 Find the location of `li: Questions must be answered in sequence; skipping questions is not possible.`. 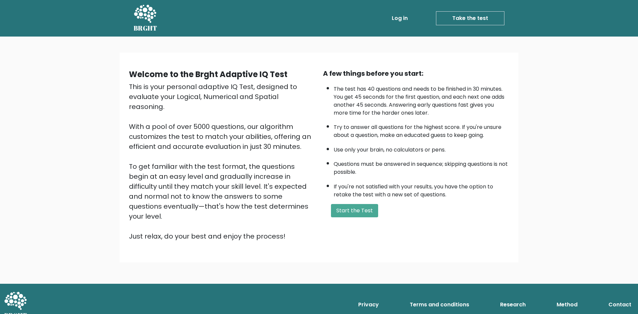

li: Questions must be answered in sequence; skipping questions is not possible. is located at coordinates (421, 166).